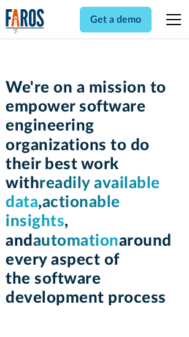 This screenshot has width=189, height=337. Describe the element at coordinates (171, 20) in the screenshot. I see `div: menu` at that location.